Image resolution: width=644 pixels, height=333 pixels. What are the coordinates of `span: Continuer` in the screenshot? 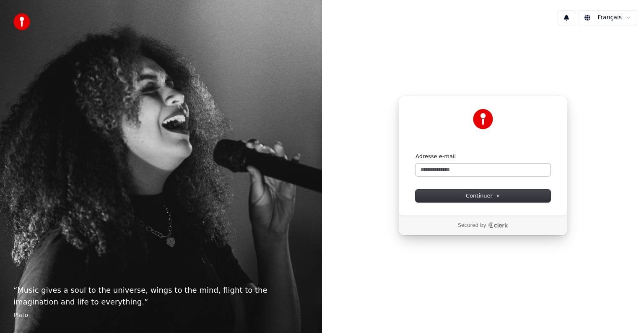 It's located at (483, 196).